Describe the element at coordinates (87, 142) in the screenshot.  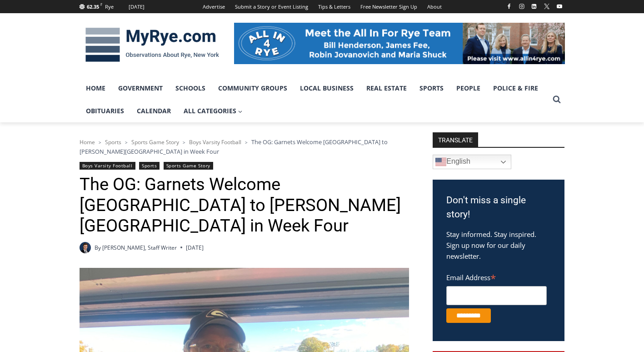
I see `span: Home` at that location.